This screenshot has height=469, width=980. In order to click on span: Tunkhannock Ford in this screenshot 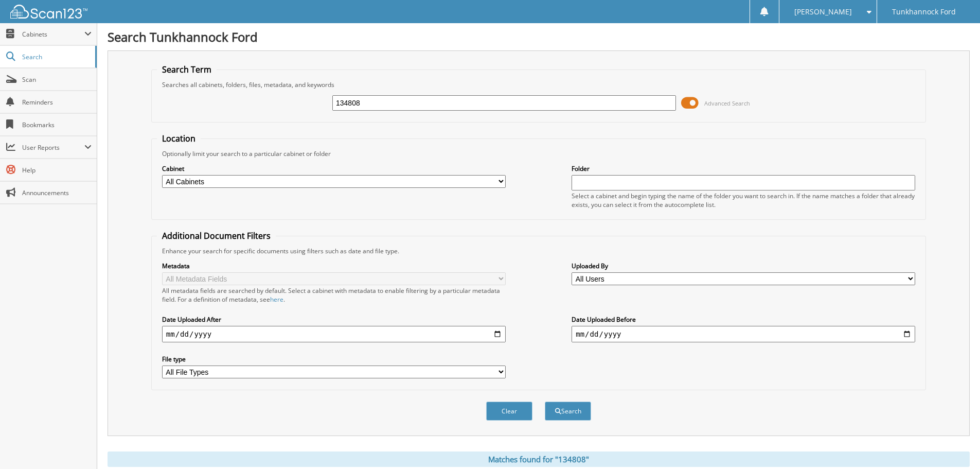, I will do `click(924, 12)`.